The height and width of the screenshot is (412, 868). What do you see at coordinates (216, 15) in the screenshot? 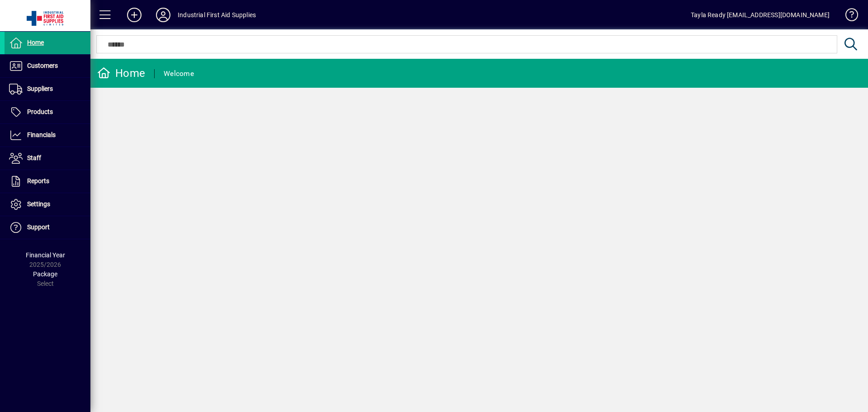
I see `div: Industrial First Aid Supplies` at bounding box center [216, 15].